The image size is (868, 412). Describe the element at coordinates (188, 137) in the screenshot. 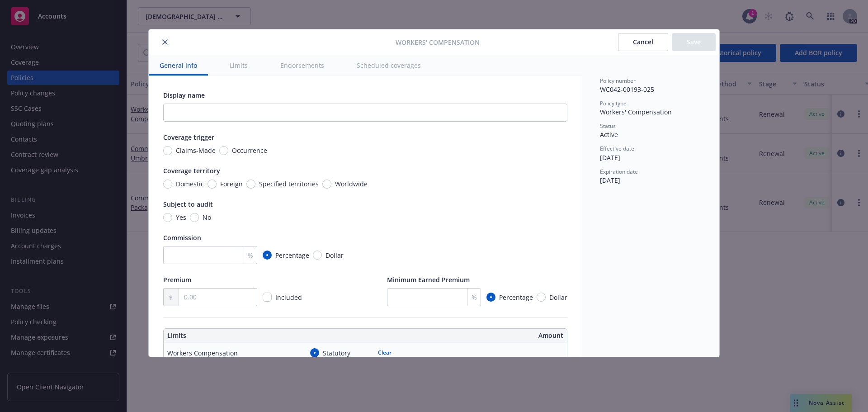

I see `span: Coverage trigger` at that location.